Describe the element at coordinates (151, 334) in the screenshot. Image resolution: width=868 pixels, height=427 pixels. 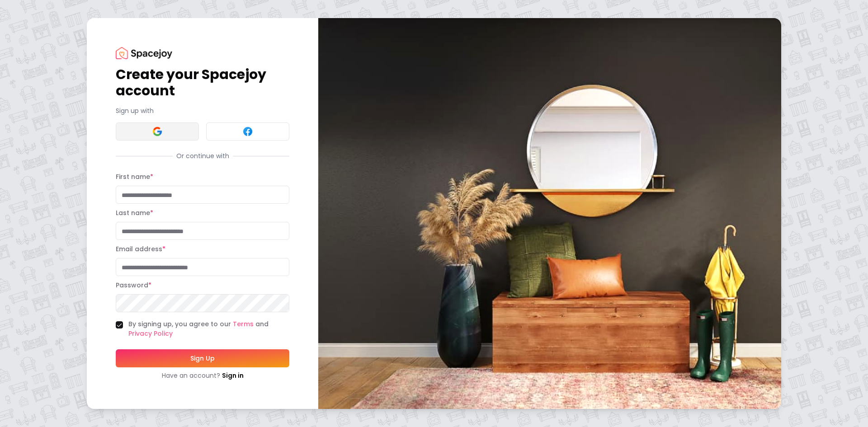
I see `a: Privacy Policy` at that location.